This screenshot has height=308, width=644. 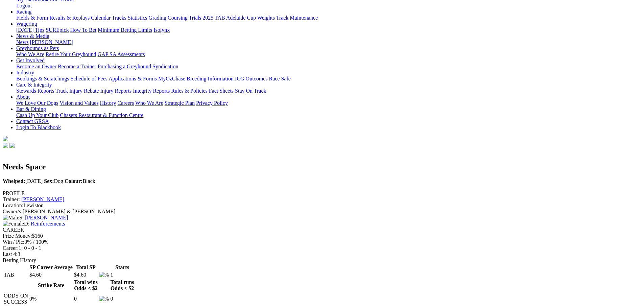 I want to click on td: 0%, so click(x=51, y=299).